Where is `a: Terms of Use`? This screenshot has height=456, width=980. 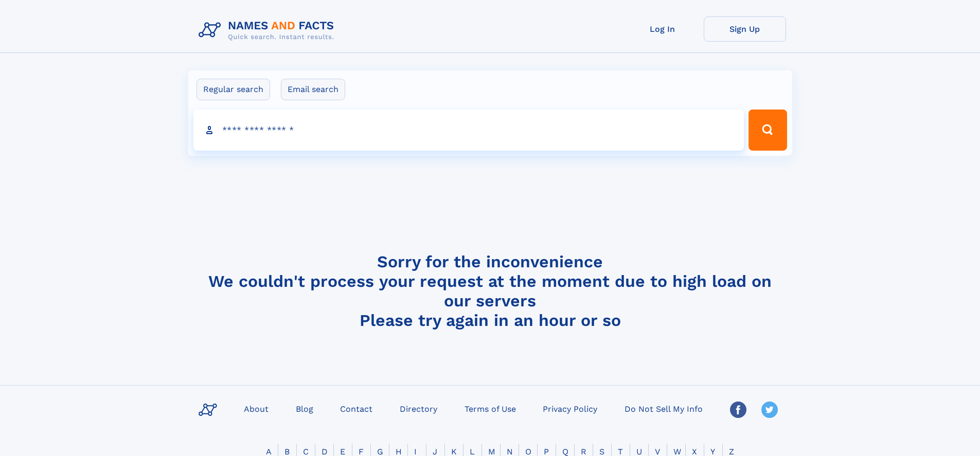 a: Terms of Use is located at coordinates (490, 408).